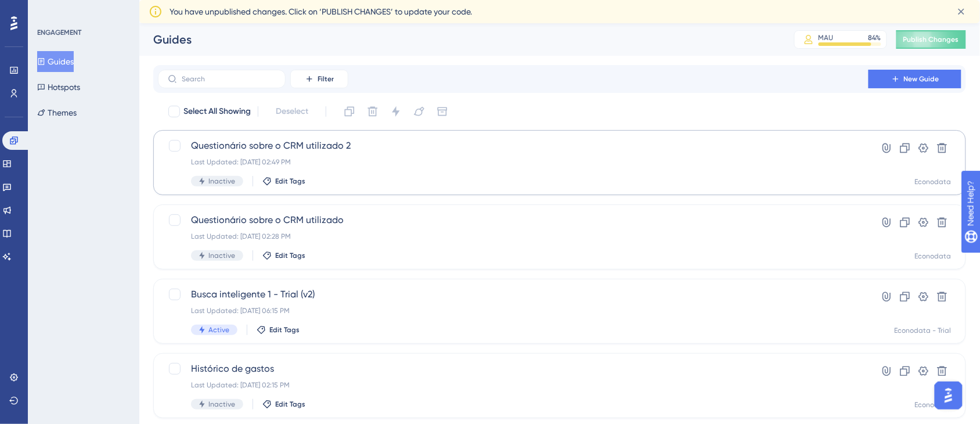 The width and height of the screenshot is (980, 424). What do you see at coordinates (217, 111) in the screenshot?
I see `span: Select All Showing` at bounding box center [217, 111].